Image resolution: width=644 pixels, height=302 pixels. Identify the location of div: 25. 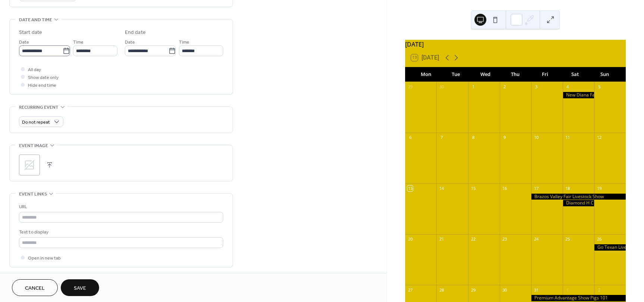
(568, 239).